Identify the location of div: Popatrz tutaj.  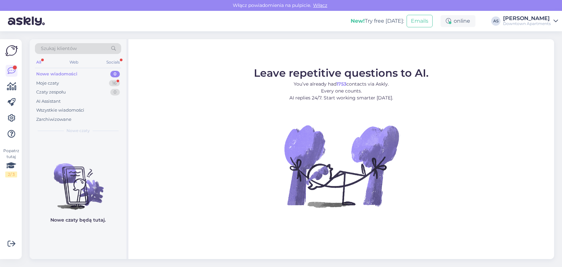
(11, 163).